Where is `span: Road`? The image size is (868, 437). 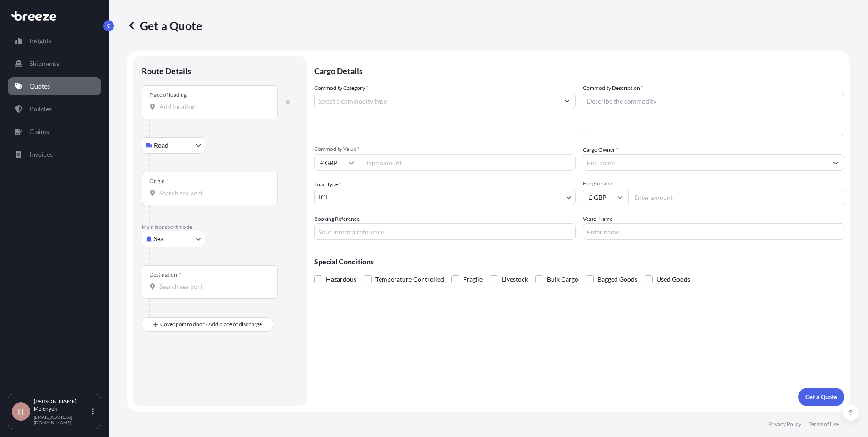 span: Road is located at coordinates (161, 145).